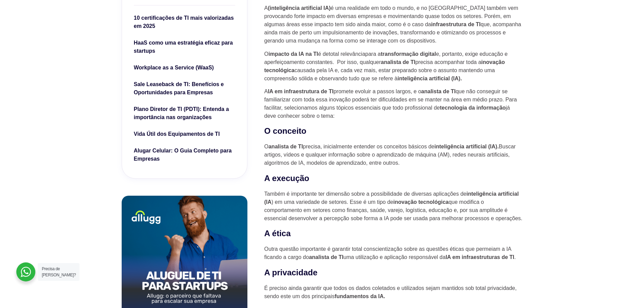  Describe the element at coordinates (393, 131) in the screenshot. I see `h3: O conceito` at that location.